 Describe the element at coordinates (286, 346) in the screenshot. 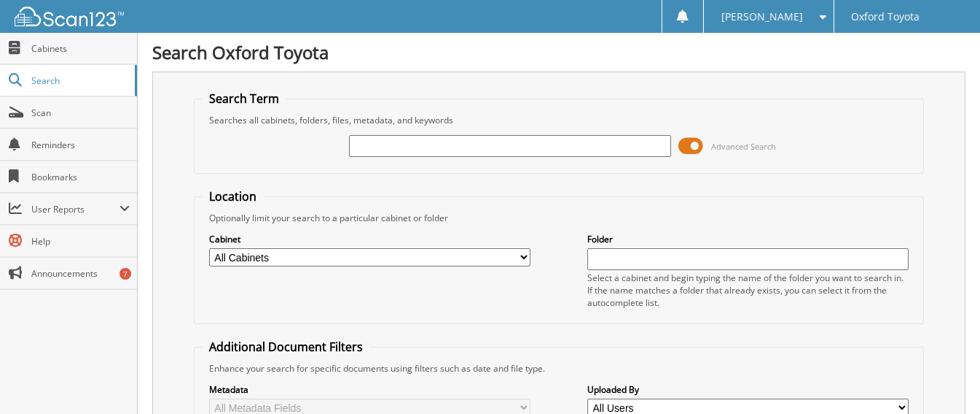

I see `legend: Additional Document Filters` at that location.